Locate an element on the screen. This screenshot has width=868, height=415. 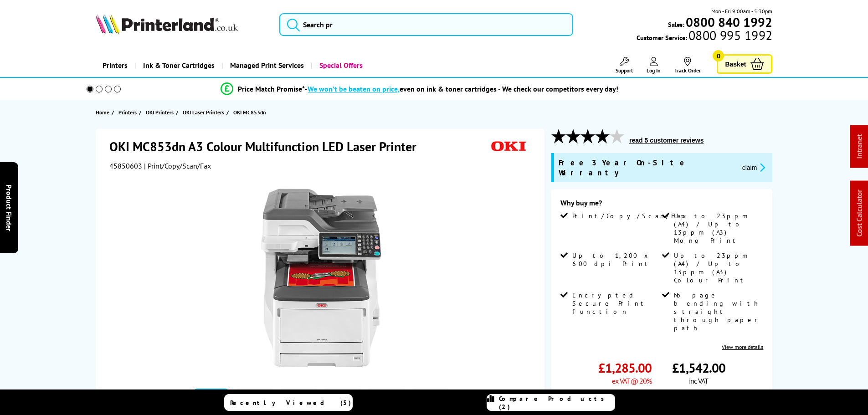
span: Recently Viewed (5) is located at coordinates (290, 403).